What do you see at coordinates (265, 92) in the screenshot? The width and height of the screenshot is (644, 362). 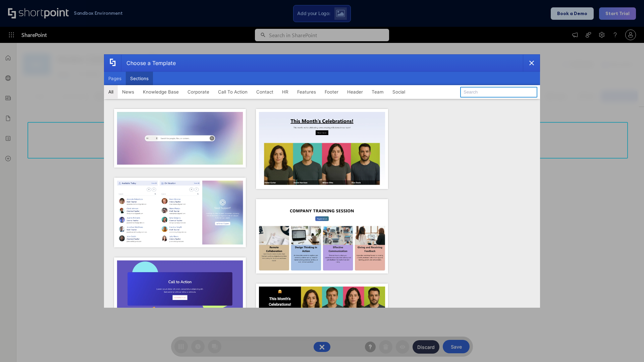 I see `button: Contact` at bounding box center [265, 92].